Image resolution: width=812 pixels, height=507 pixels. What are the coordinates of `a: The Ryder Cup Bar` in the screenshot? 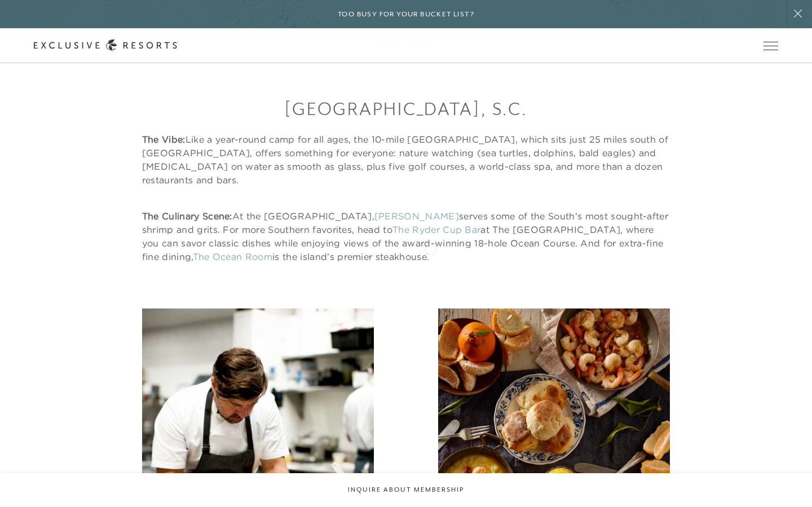 It's located at (437, 230).